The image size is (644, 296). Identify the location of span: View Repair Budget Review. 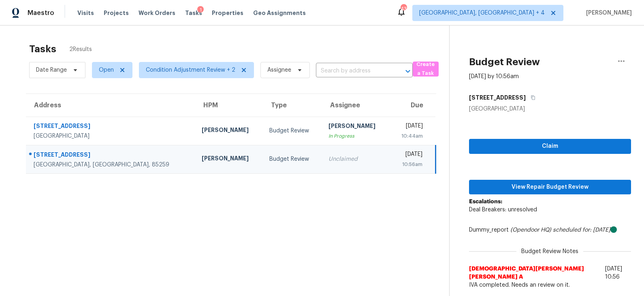
(550, 187).